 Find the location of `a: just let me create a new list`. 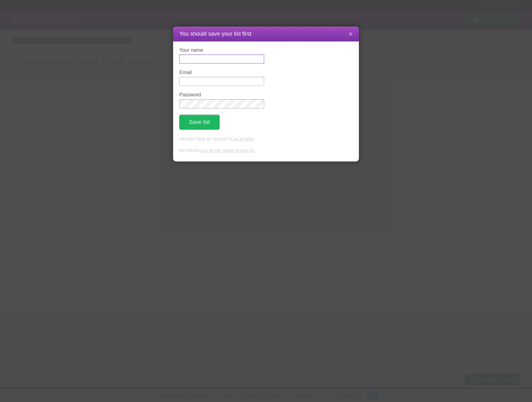

a: just let me create a new list is located at coordinates (228, 150).